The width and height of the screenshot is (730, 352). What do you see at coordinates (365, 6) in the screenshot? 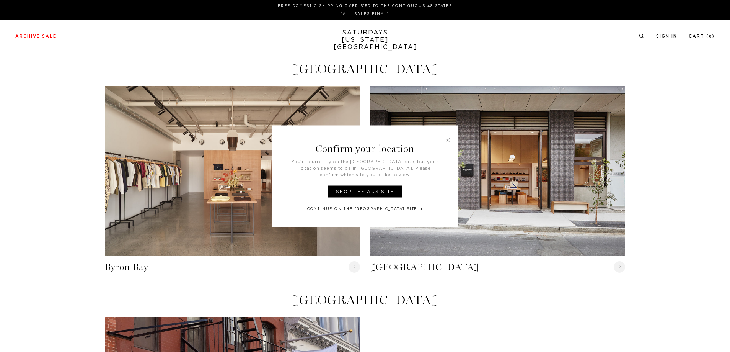
I see `p: FREE DOMESTIC SHIPPING OVER $150 TO THE CONTIGUOUS 48 STATES` at bounding box center [365, 6].